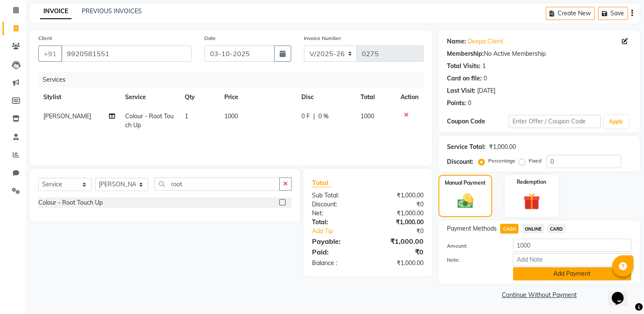  I want to click on th: Qty, so click(199, 97).